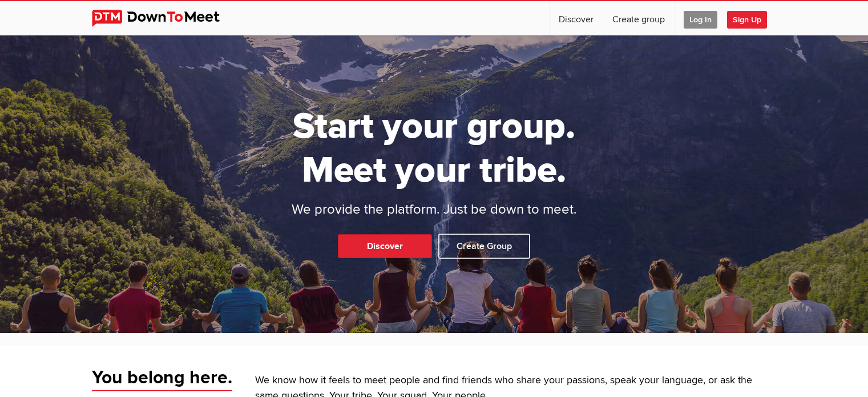 The image size is (868, 397). What do you see at coordinates (638, 19) in the screenshot?
I see `a: Create group` at bounding box center [638, 19].